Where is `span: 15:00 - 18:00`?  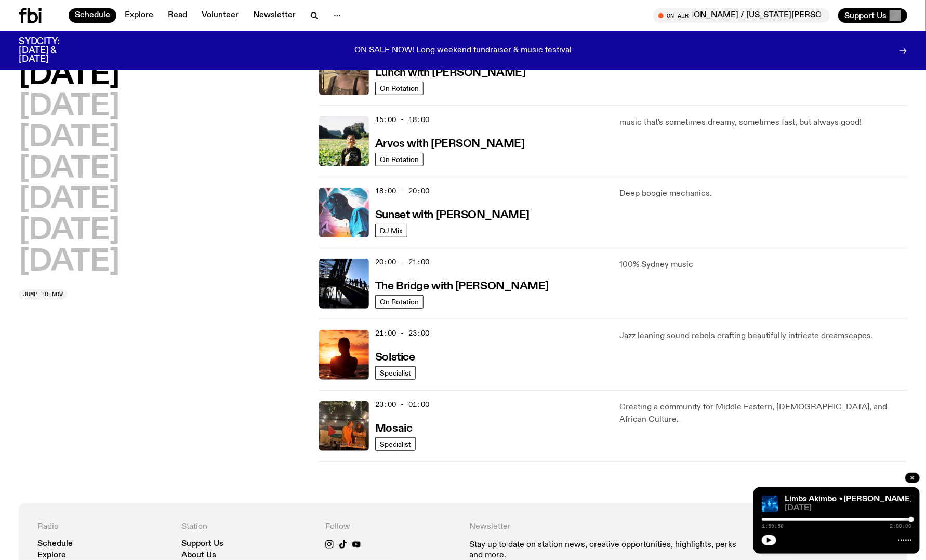
span: 15:00 - 18:00 is located at coordinates (403, 119).